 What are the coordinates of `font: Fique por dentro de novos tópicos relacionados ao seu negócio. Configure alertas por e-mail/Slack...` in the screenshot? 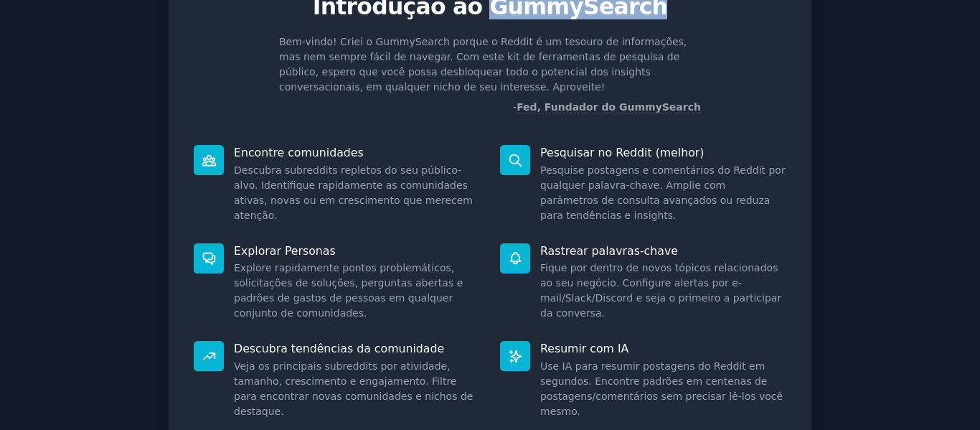 It's located at (661, 290).